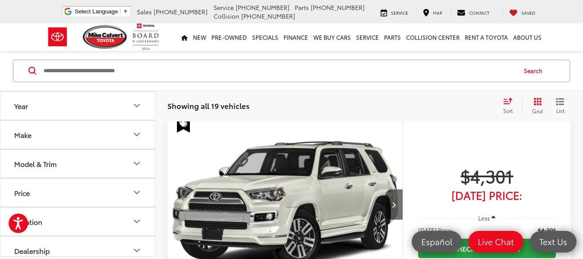  I want to click on a: Collision Center, so click(433, 37).